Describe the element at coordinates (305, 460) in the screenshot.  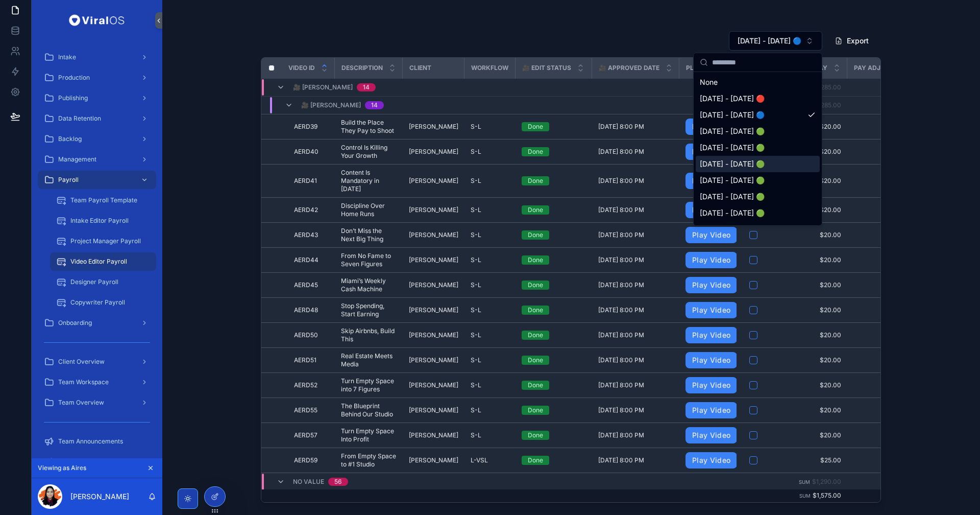
I see `span: AERD59` at that location.